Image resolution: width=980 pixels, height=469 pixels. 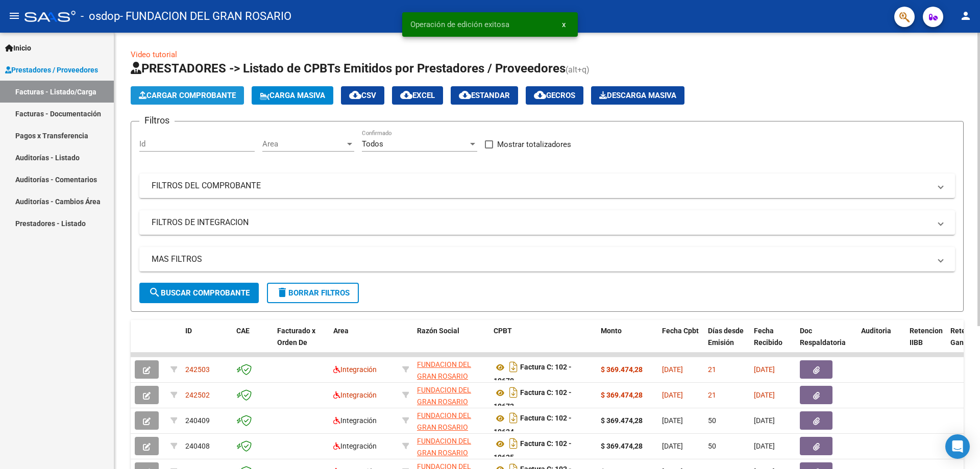 I want to click on mat-expansion-panel-header: FILTROS DE INTEGRACION, so click(x=547, y=223).